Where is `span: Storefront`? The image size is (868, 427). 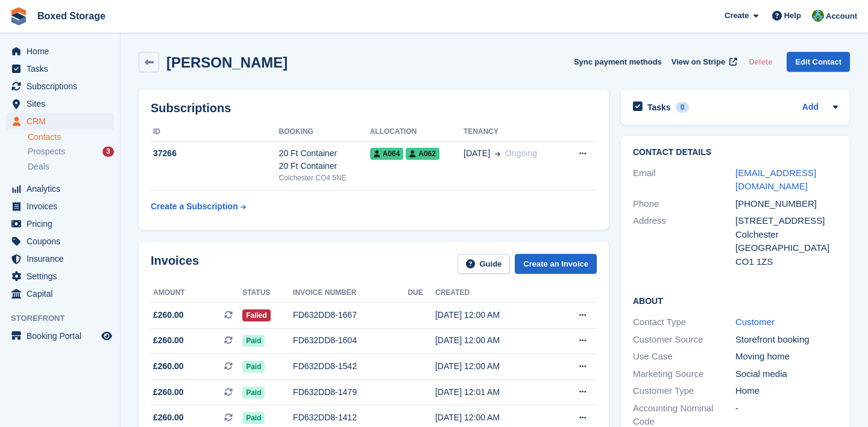 span: Storefront is located at coordinates (65, 318).